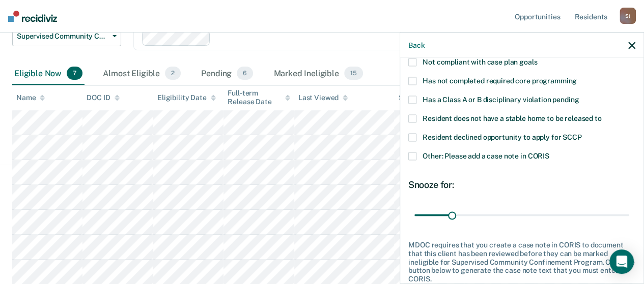  What do you see at coordinates (259, 98) in the screenshot?
I see `div: Full-term Release Date` at bounding box center [259, 98].